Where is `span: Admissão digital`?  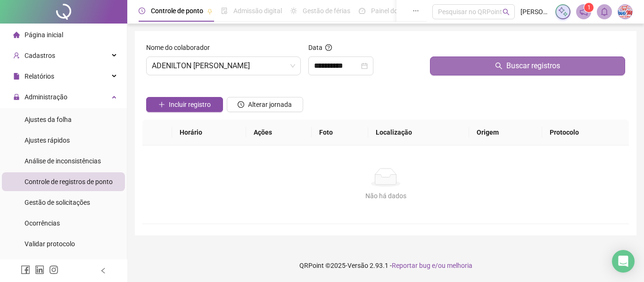
span: Admissão digital is located at coordinates (257, 11).